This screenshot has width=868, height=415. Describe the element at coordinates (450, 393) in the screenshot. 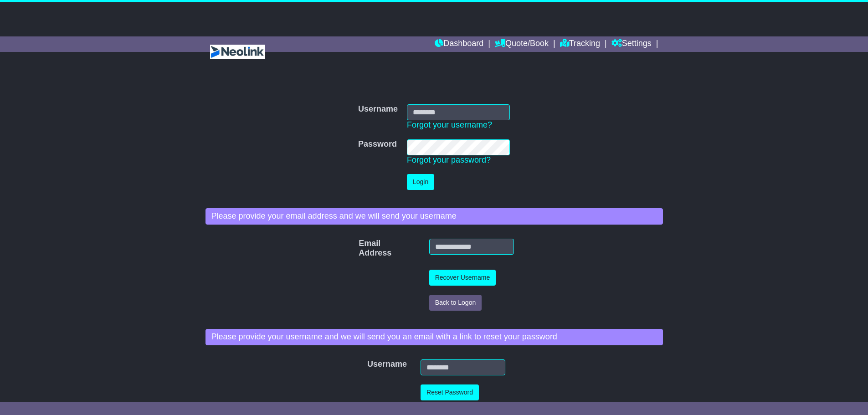

I see `button: Reset Password` at that location.